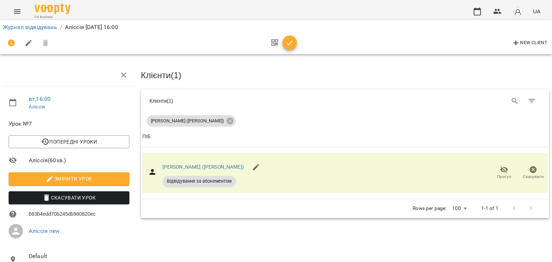 This screenshot has height=262, width=552. I want to click on button: New Client, so click(529, 43).